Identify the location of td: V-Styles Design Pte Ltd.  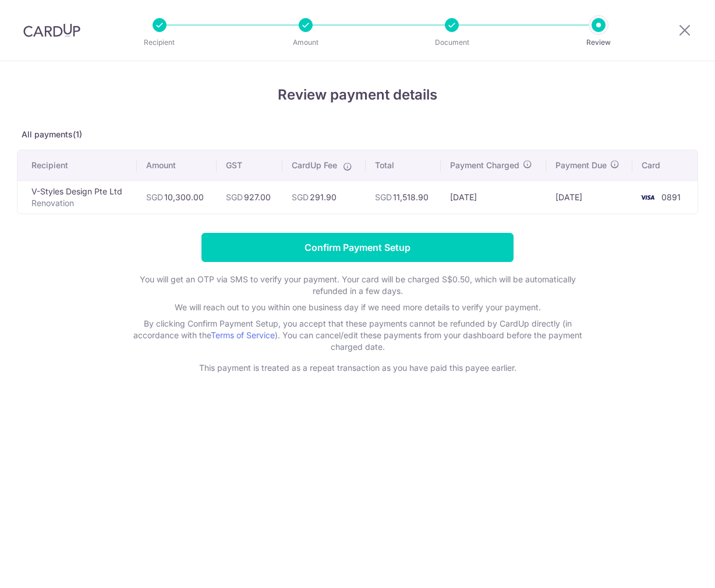
(77, 197).